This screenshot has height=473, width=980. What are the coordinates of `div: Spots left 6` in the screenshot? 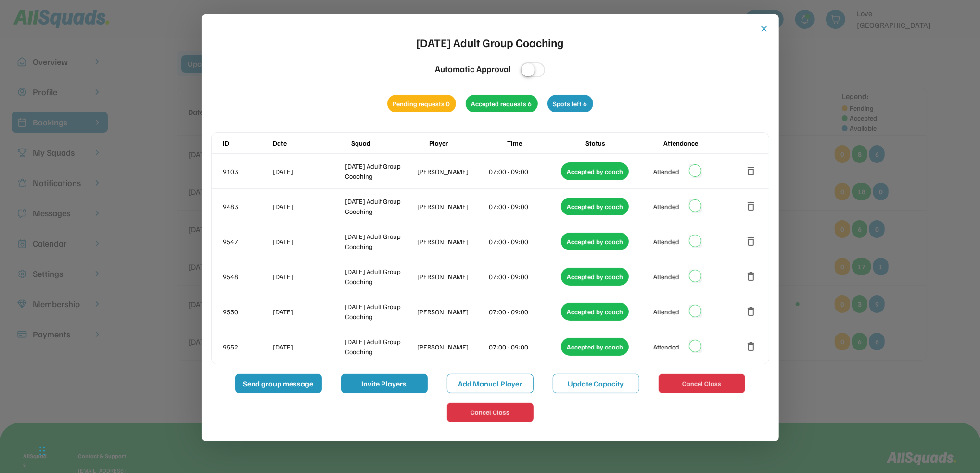 It's located at (570, 104).